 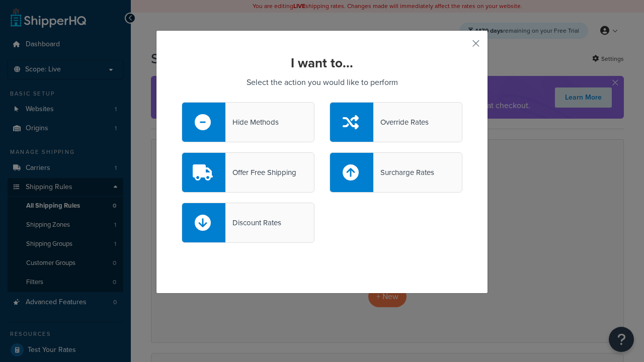 I want to click on div: Discount Rates, so click(x=253, y=222).